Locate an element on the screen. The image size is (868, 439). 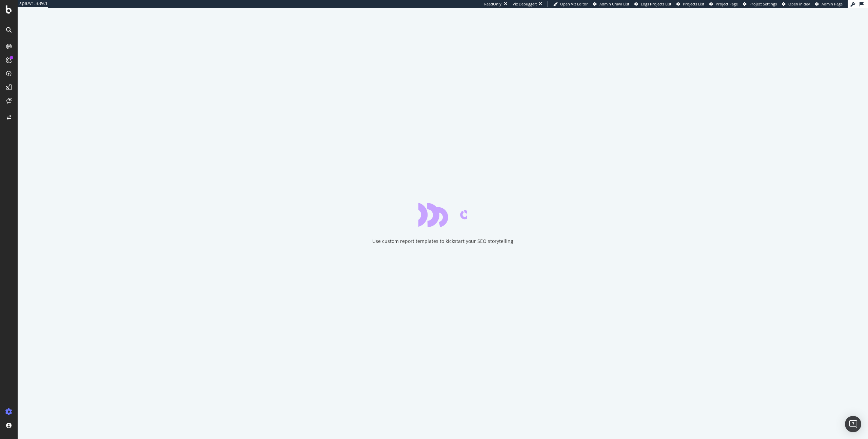
span: Projects List is located at coordinates (693, 4).